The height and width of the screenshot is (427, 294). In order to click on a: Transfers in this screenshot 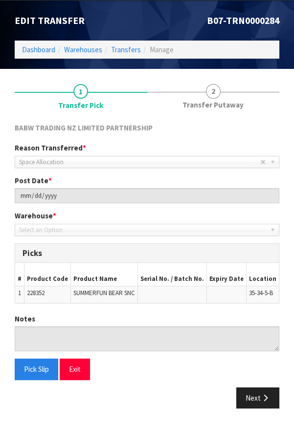, I will do `click(126, 49)`.